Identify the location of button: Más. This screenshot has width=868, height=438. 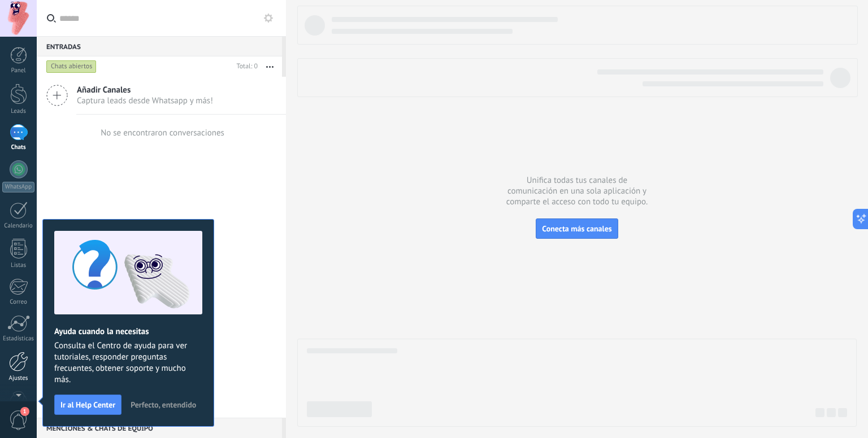
(270, 66).